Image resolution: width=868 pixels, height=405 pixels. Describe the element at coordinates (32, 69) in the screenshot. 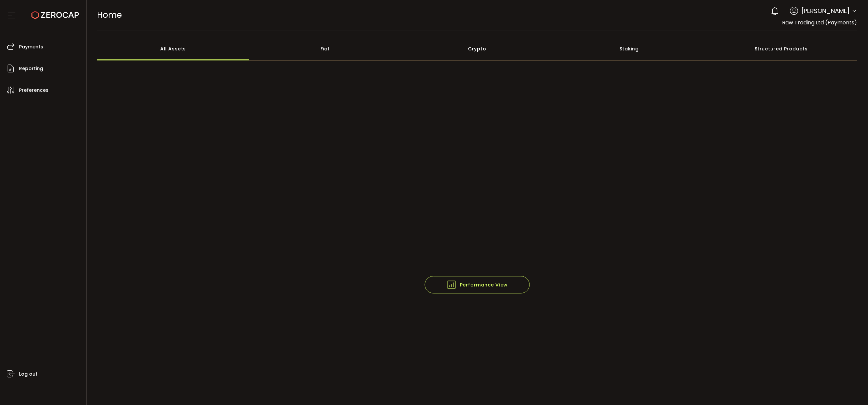

I see `span: Reporting` at that location.